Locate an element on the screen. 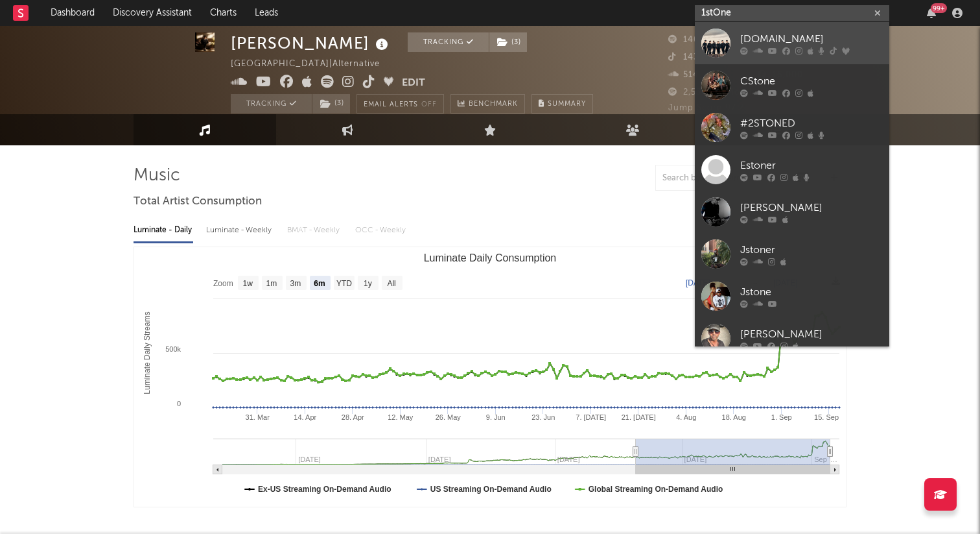  text: 1. Sep is located at coordinates (782, 417).